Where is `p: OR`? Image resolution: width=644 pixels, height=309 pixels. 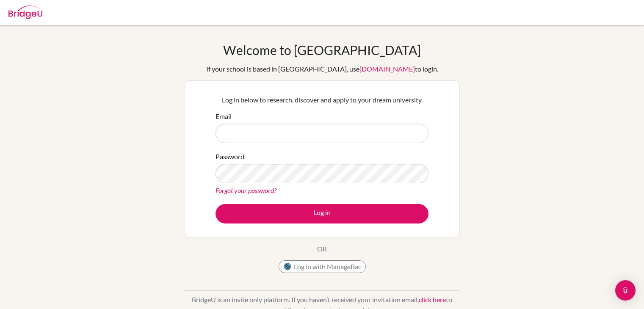 p: OR is located at coordinates (322, 249).